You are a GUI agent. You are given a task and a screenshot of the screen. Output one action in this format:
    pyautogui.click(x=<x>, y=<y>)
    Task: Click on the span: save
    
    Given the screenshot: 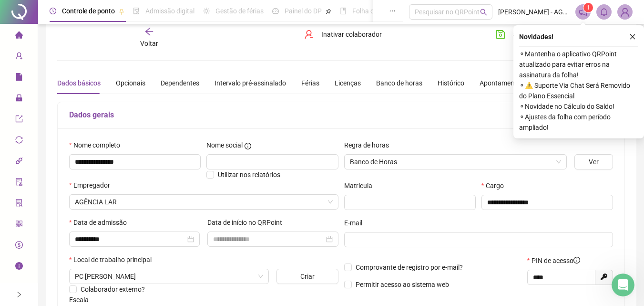 What is the action you would take?
    pyautogui.click(x=500, y=34)
    